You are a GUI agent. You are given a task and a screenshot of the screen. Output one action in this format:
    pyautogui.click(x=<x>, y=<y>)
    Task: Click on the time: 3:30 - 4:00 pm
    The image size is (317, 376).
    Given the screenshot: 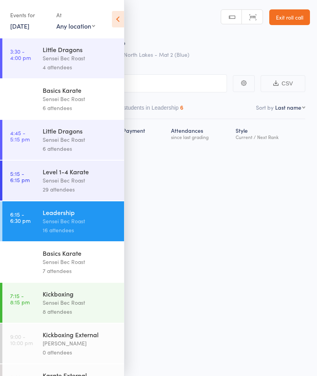 What is the action you would take?
    pyautogui.click(x=20, y=54)
    